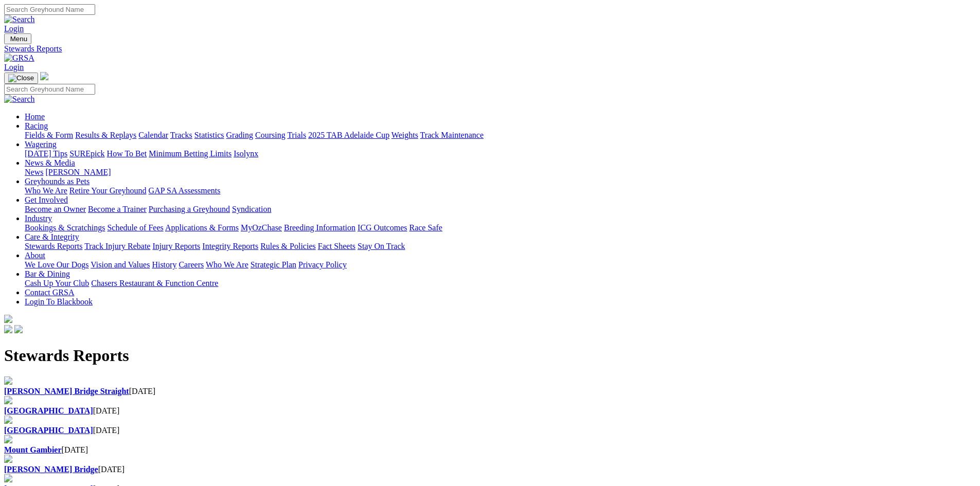 This screenshot has width=980, height=486. What do you see at coordinates (41, 144) in the screenshot?
I see `a: Wagering` at bounding box center [41, 144].